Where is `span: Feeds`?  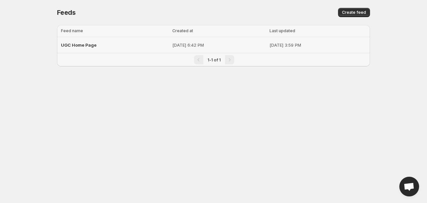 span: Feeds is located at coordinates (66, 13).